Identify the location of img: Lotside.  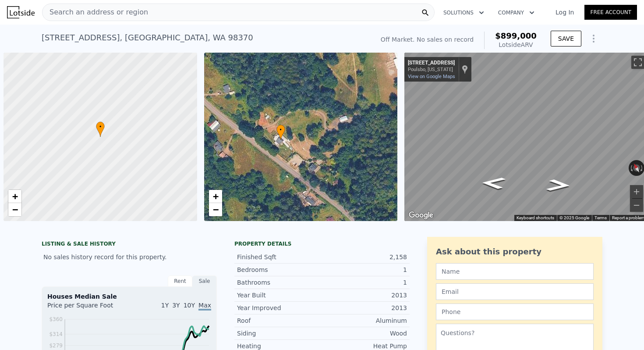
(20, 12).